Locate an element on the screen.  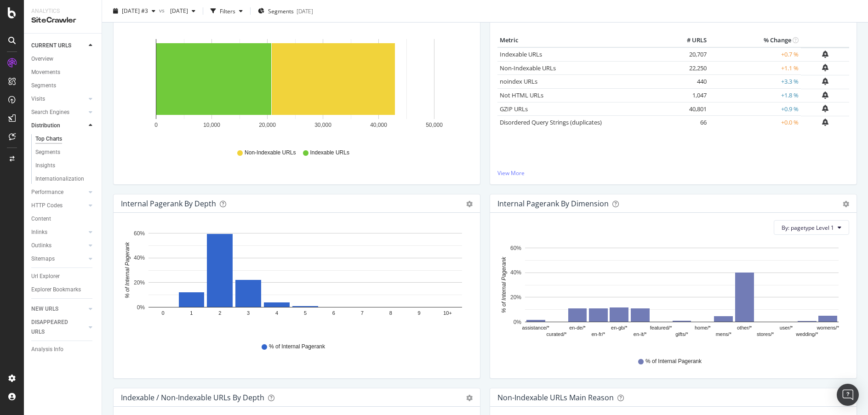
text: user/* is located at coordinates (787, 329).